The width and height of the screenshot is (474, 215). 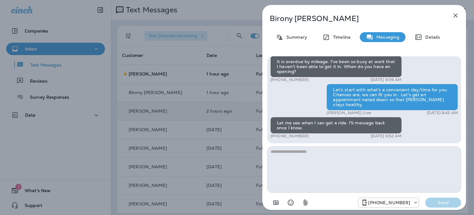 What do you see at coordinates (340, 37) in the screenshot?
I see `p: Timeline` at bounding box center [340, 37].